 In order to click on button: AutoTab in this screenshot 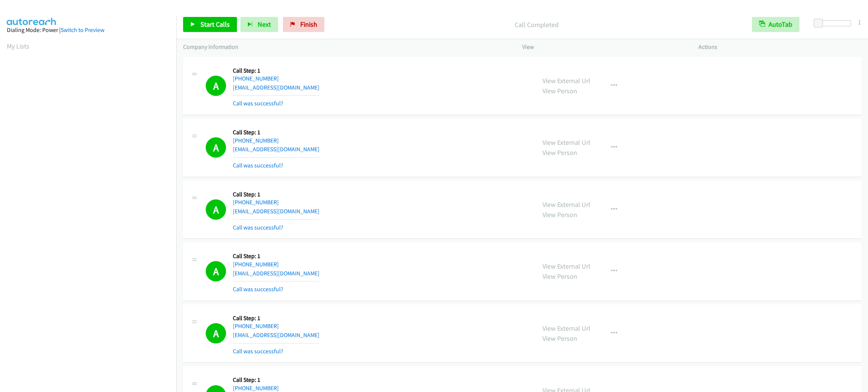, I will do `click(776, 25)`.